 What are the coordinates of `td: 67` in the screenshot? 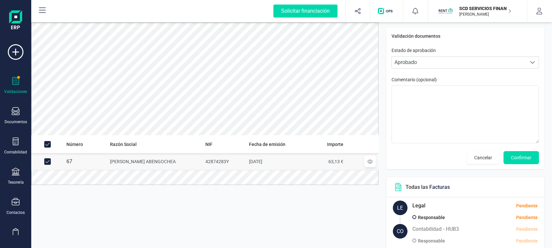 It's located at (86, 162).